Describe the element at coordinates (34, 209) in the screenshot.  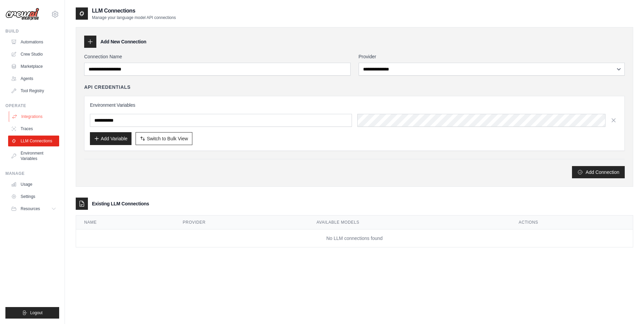
I see `button: Resources` at that location.